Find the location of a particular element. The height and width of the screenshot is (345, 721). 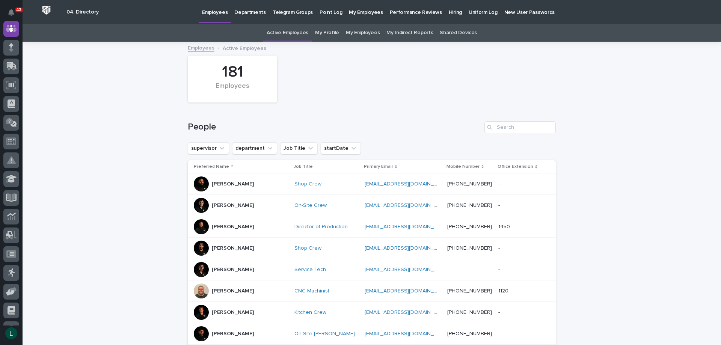

p: 1450 is located at coordinates (504, 226).